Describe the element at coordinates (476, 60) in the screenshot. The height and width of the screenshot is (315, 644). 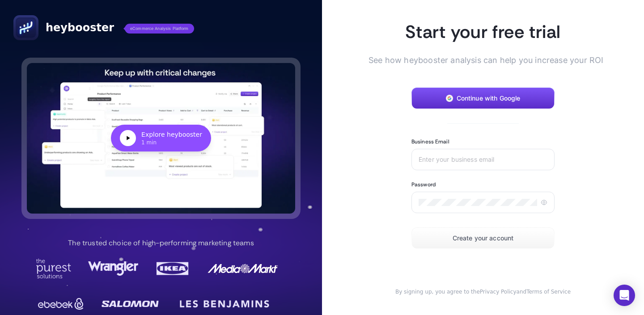
I see `span: See how heybooster analysis can help you increase your ROI` at that location.